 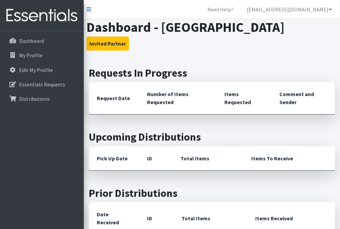 I want to click on img: HumanEssentials, so click(x=42, y=15).